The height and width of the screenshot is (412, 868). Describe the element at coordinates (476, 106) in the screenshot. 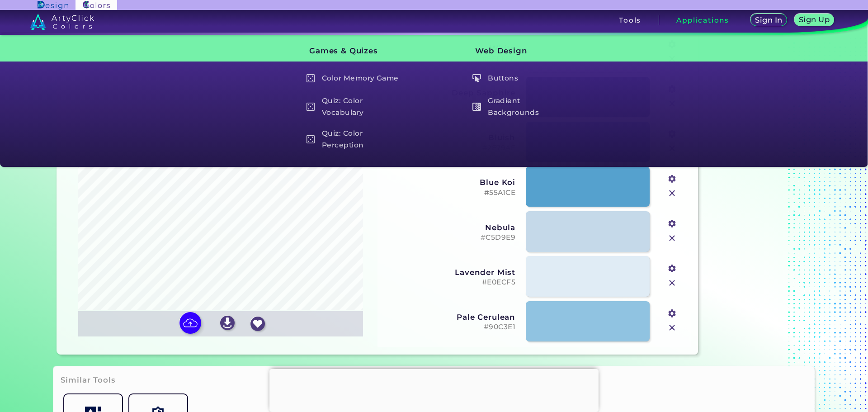

I see `img: icon_gradient_white.svg` at that location.